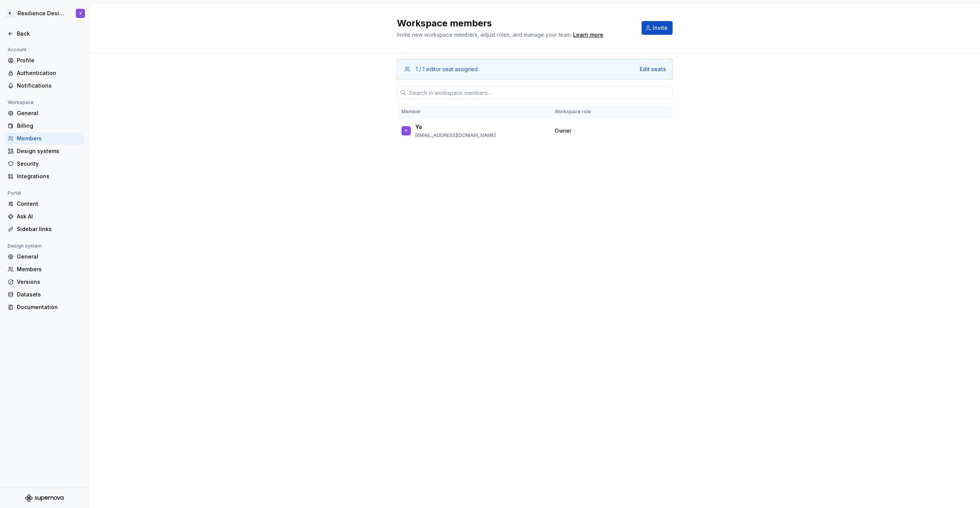 Image resolution: width=980 pixels, height=508 pixels. Describe the element at coordinates (45, 151) in the screenshot. I see `a: Design systems` at that location.